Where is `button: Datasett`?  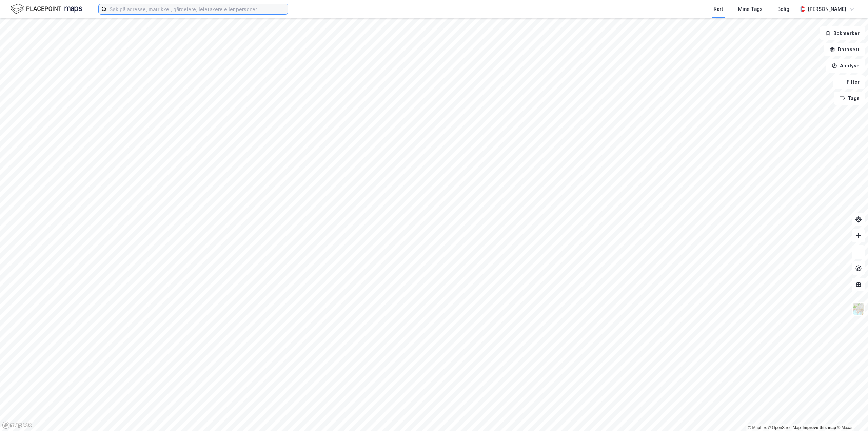
button: Datasett is located at coordinates (844, 50).